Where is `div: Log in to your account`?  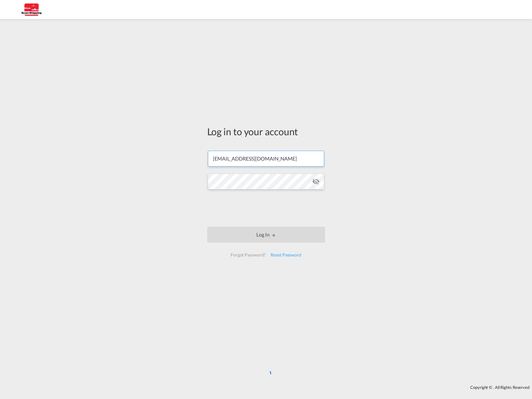 div: Log in to your account is located at coordinates (266, 132).